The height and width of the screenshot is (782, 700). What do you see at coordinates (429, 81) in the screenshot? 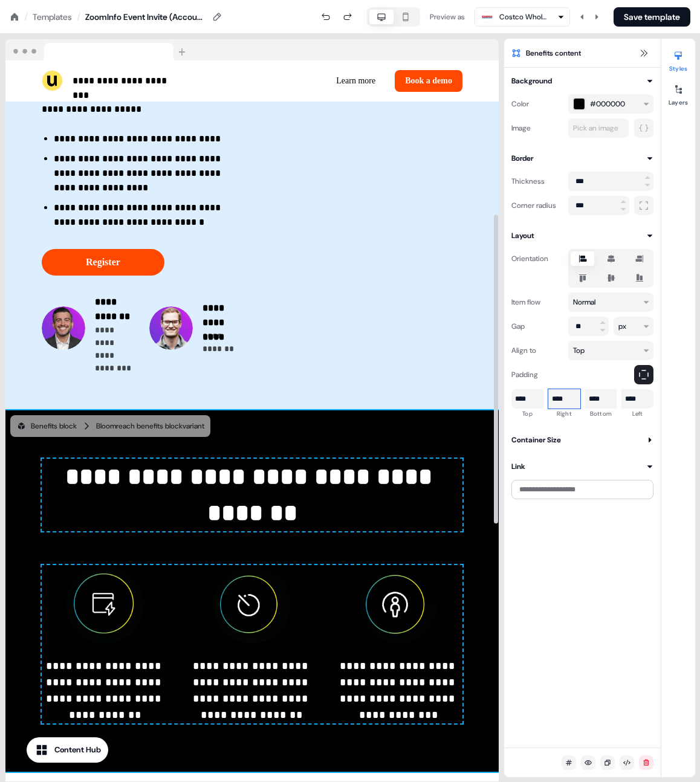
I see `button: Book a demo` at bounding box center [429, 81].